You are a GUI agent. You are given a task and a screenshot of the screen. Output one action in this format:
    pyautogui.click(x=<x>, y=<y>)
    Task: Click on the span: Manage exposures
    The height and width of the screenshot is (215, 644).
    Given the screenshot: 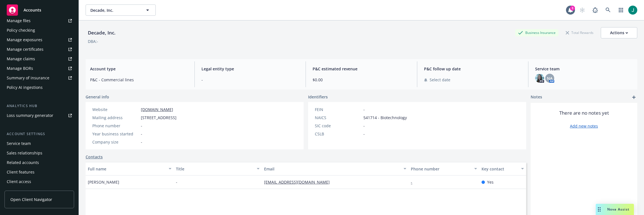 What is the action you would take?
    pyautogui.click(x=40, y=40)
    